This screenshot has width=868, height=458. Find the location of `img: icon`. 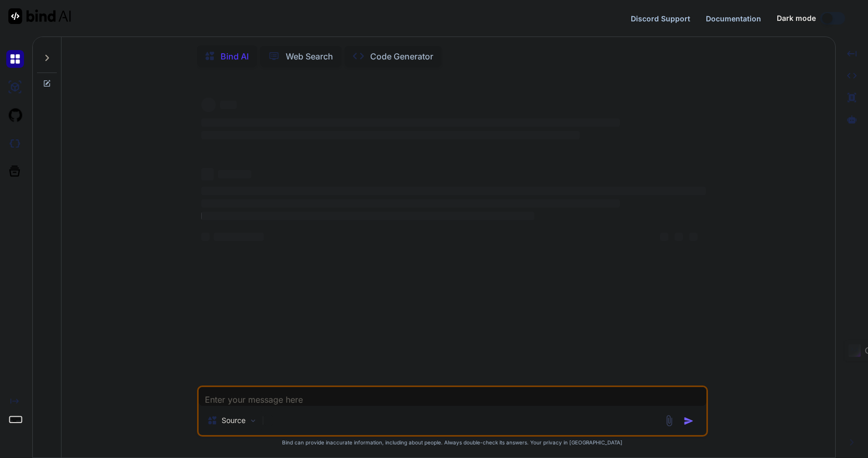

img: icon is located at coordinates (689, 421).